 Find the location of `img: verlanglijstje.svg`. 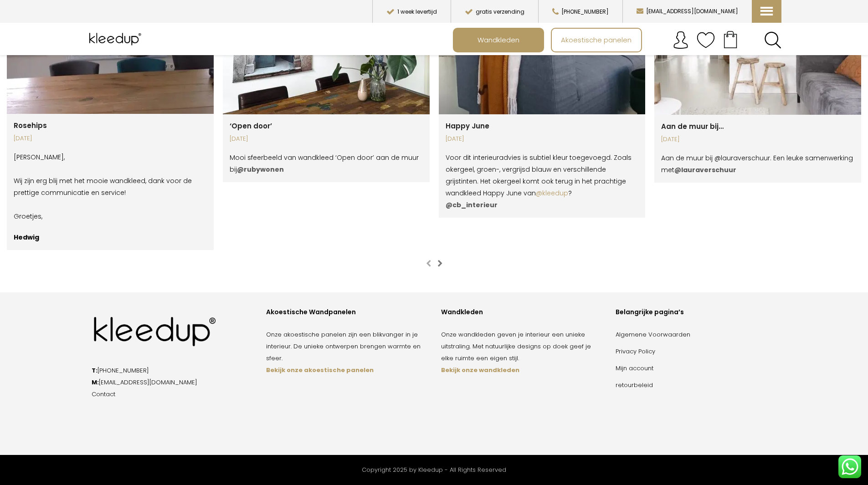

img: verlanglijstje.svg is located at coordinates (705, 40).